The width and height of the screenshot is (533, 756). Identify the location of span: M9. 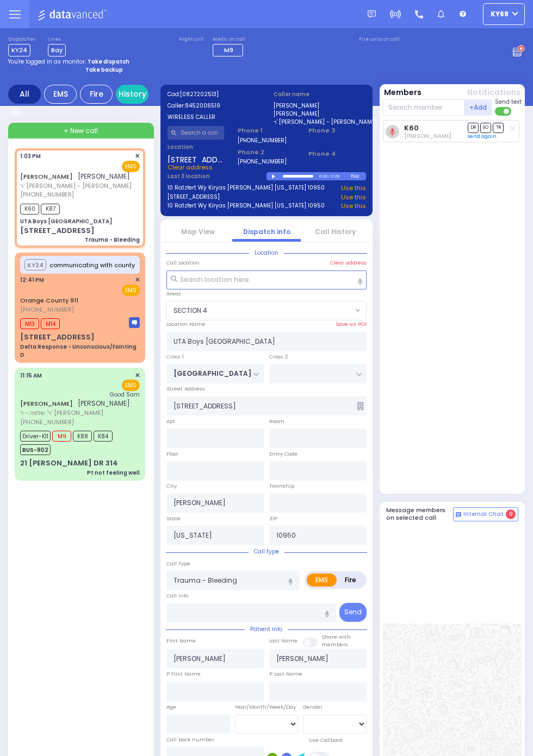
(62, 436).